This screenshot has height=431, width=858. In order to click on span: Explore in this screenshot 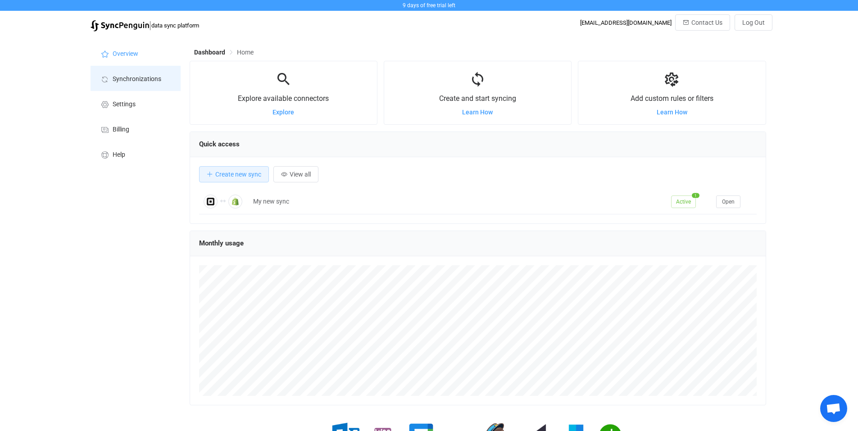, I will do `click(283, 112)`.